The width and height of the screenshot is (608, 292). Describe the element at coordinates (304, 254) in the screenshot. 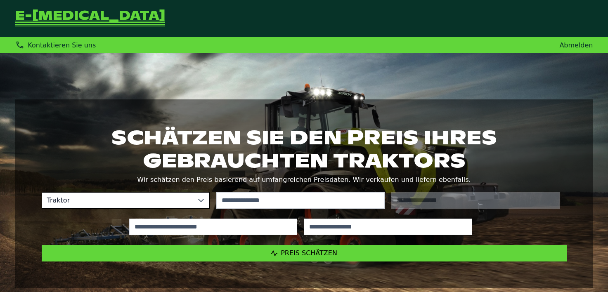

I see `button: Preis schätzen` at that location.